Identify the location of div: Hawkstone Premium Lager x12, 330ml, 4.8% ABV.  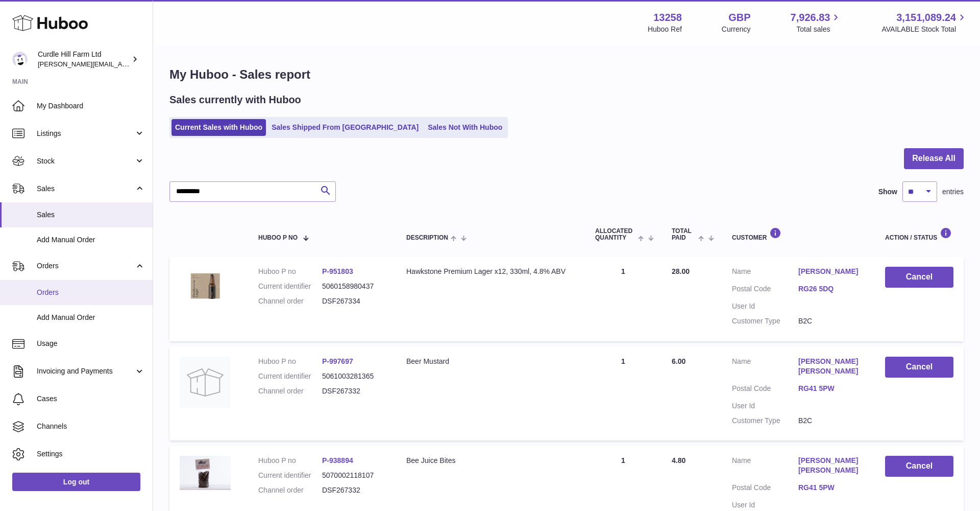
(491, 271).